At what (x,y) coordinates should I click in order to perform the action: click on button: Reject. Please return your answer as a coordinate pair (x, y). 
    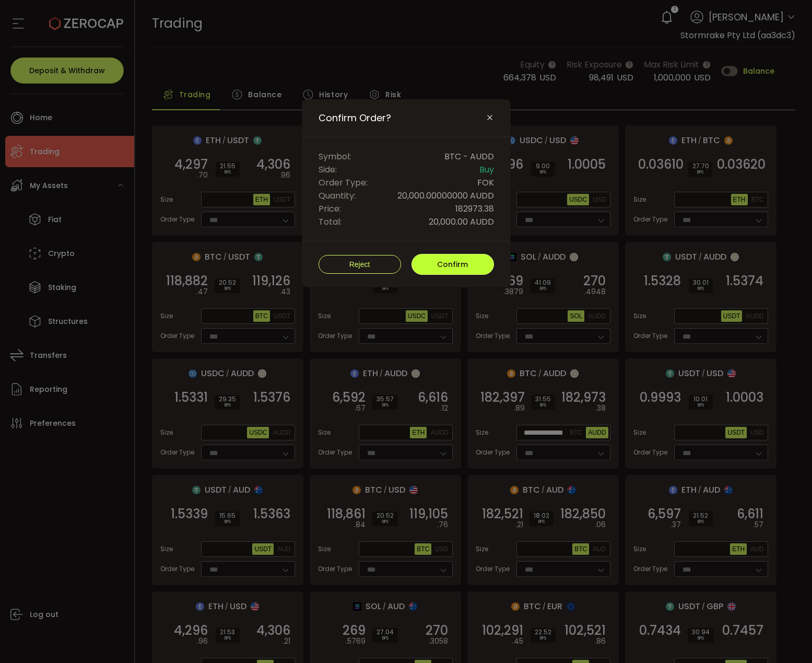
    Looking at the image, I should click on (359, 264).